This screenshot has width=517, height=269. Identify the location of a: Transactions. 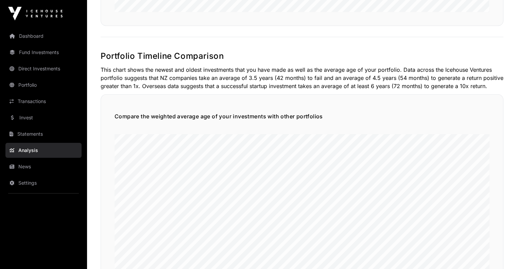
(44, 101).